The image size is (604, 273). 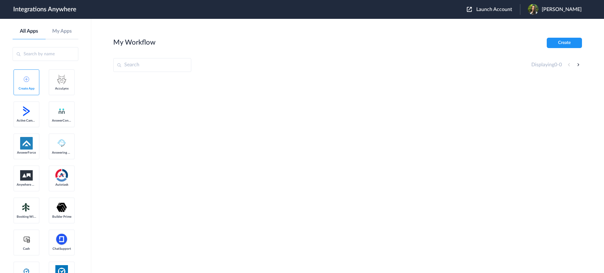 What do you see at coordinates (45, 9) in the screenshot?
I see `h1: Integrations Anywhere` at bounding box center [45, 9].